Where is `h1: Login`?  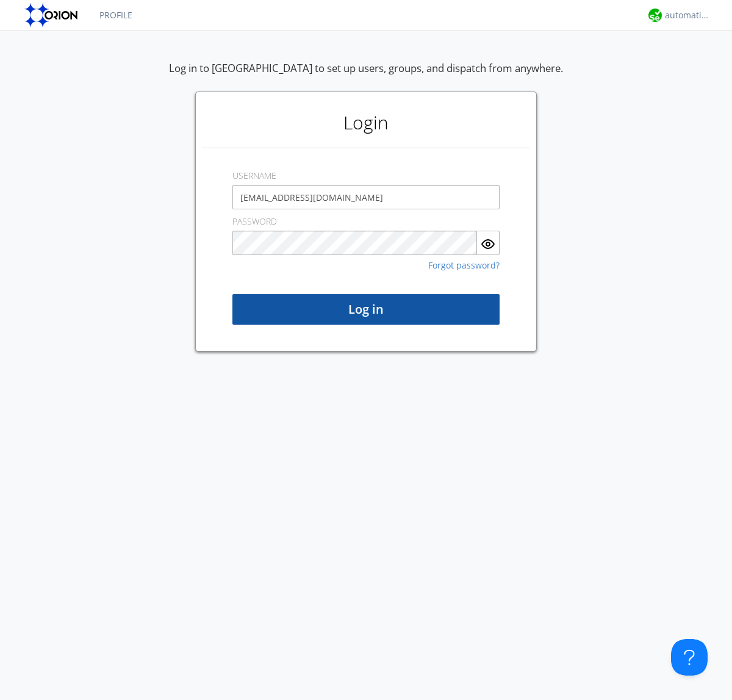
h1: Login is located at coordinates (366, 123).